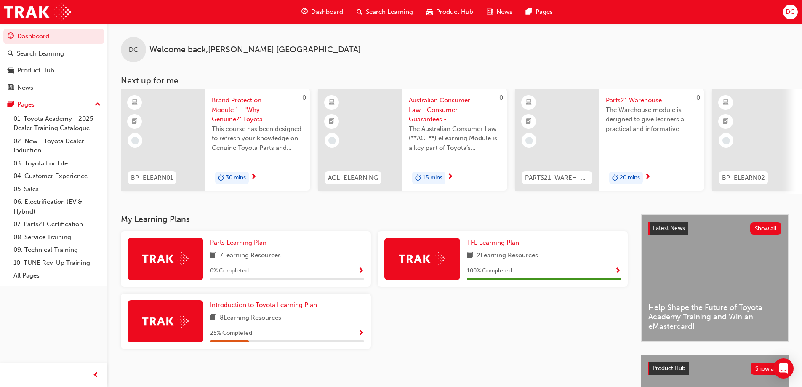  I want to click on span: news-icon, so click(11, 88).